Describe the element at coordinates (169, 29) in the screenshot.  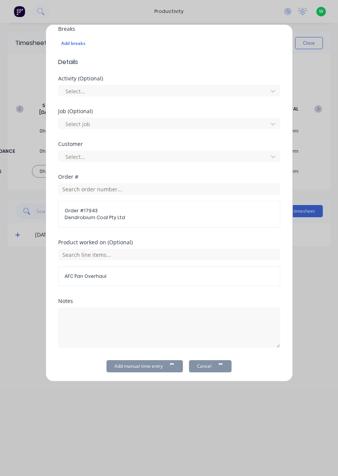
I see `div: Breaks` at that location.